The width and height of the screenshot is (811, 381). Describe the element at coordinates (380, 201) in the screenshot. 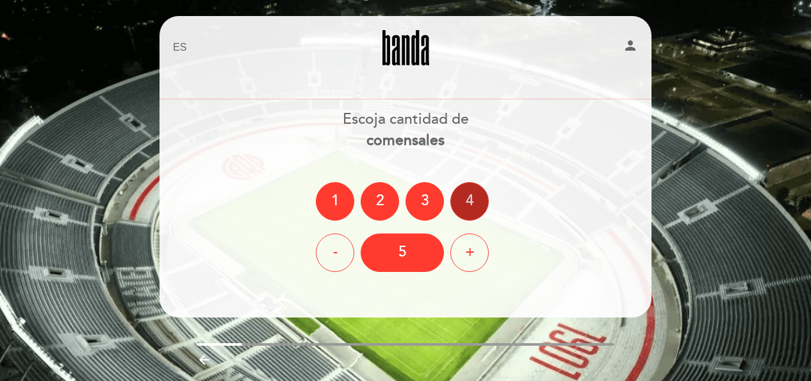

I see `div: 2` at that location.